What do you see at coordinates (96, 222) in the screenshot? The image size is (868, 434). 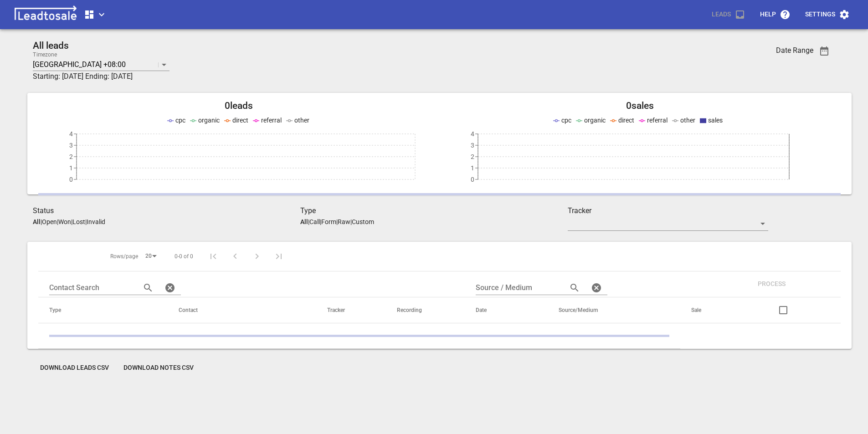 I see `p: Invalid` at bounding box center [96, 222].